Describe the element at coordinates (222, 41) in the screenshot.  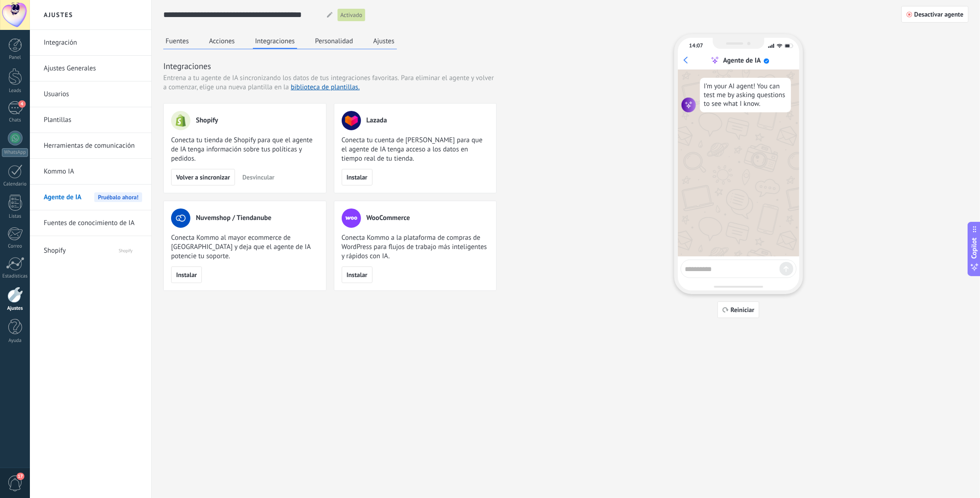
I see `button: Acciones` at that location.